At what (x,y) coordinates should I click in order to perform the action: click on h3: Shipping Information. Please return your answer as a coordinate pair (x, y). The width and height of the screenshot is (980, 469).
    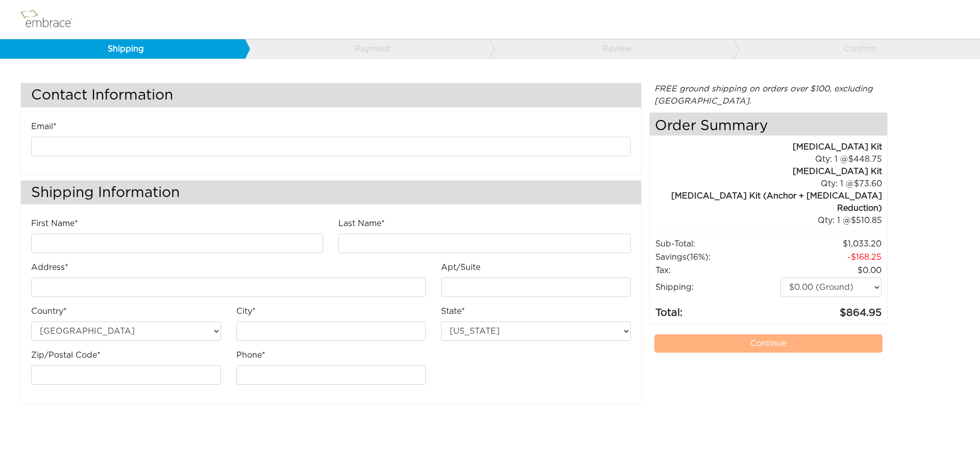
    Looking at the image, I should click on (331, 193).